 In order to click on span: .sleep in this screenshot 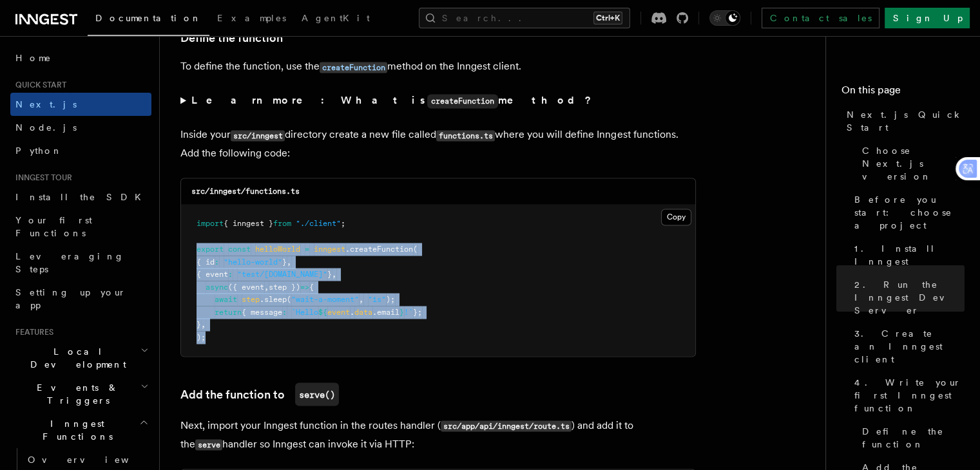, I will do `click(273, 298)`.